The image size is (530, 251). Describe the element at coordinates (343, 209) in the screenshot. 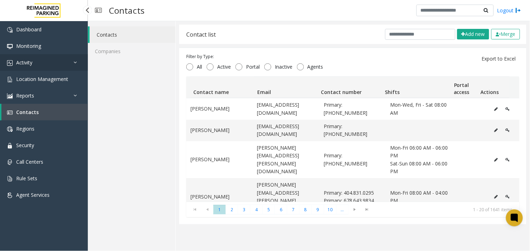

I see `span: Page 11` at that location.